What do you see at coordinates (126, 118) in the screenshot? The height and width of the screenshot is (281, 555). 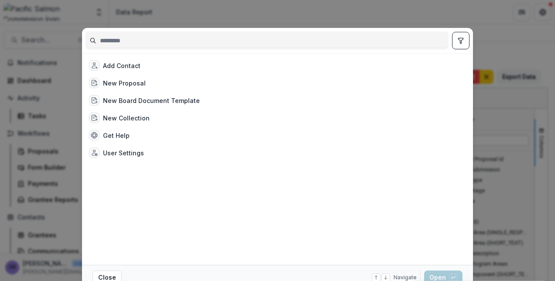 I see `div: New Collection` at bounding box center [126, 118].